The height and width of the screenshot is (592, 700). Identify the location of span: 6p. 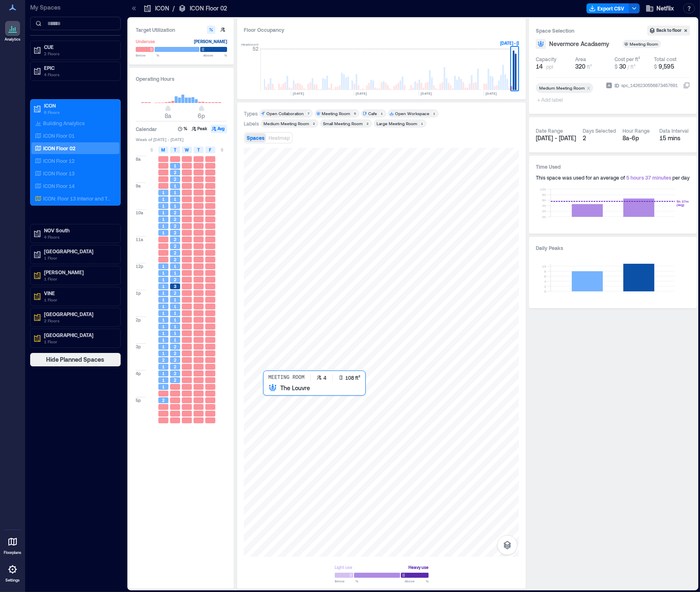
(202, 116).